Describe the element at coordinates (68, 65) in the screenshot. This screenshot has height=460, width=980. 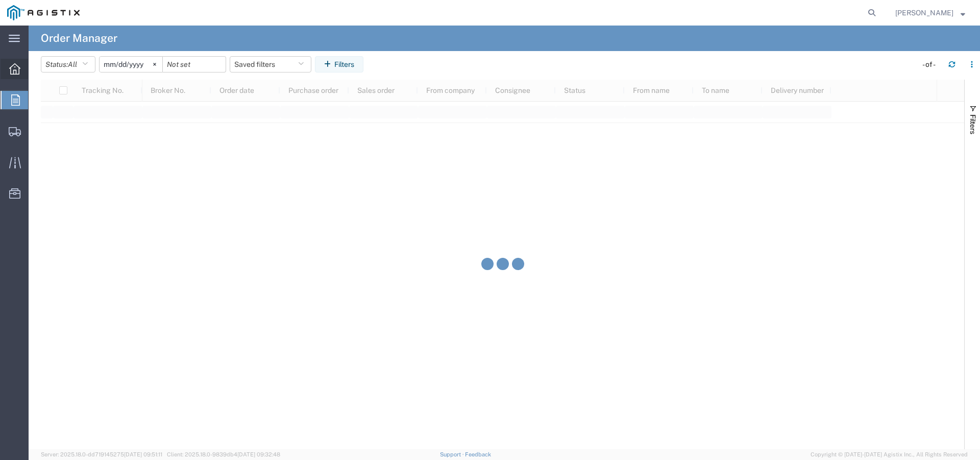
I see `button: Status:All` at that location.